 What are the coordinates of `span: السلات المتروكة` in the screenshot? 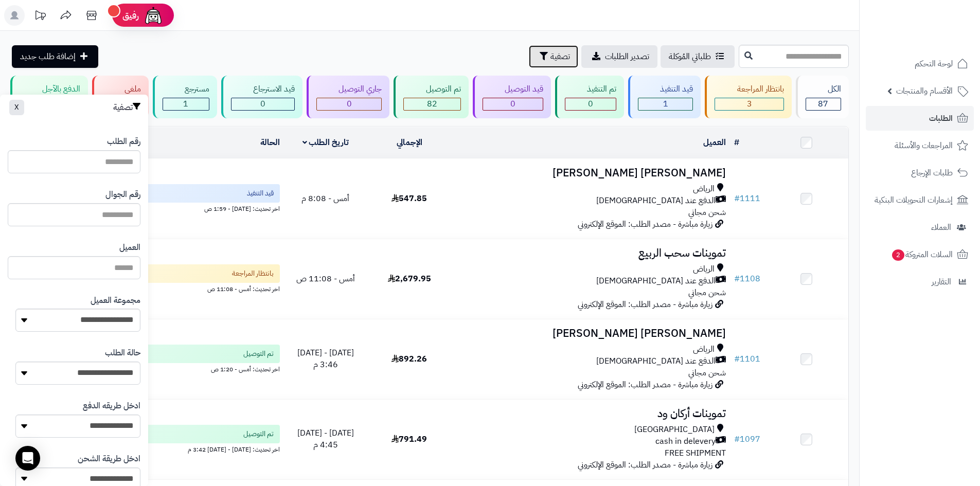 It's located at (922, 255).